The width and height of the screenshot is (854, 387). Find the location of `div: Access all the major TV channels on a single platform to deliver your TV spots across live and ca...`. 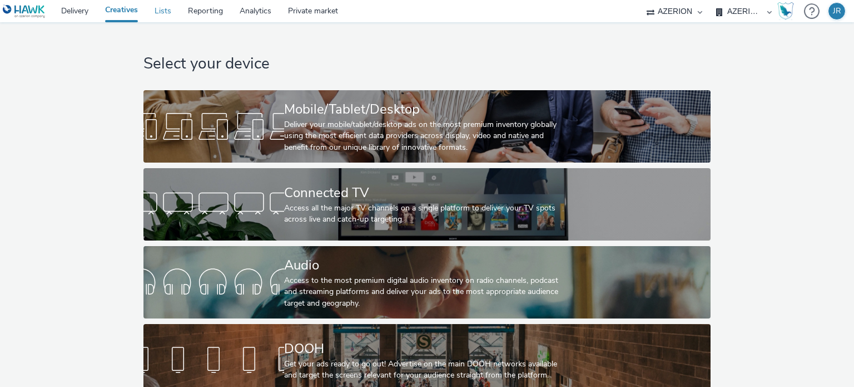

div: Access all the major TV channels on a single platform to deliver your TV spots across live and ca... is located at coordinates (425, 214).